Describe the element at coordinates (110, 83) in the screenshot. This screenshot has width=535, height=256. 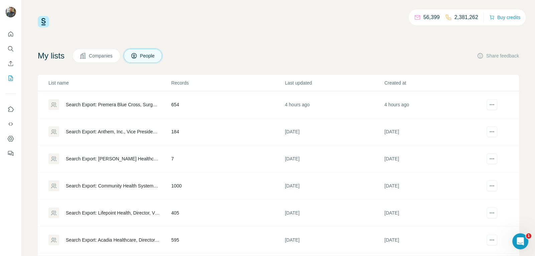
I see `p: List name` at that location.